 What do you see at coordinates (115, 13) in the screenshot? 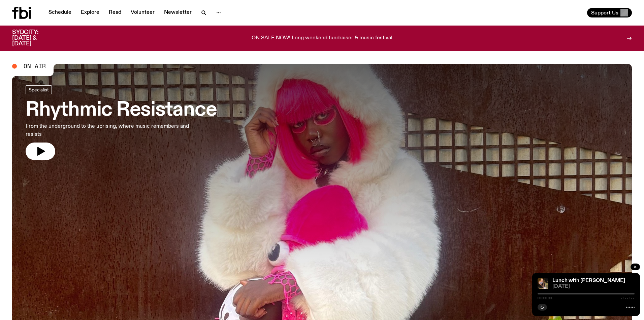
I see `a: Read` at bounding box center [115, 13].